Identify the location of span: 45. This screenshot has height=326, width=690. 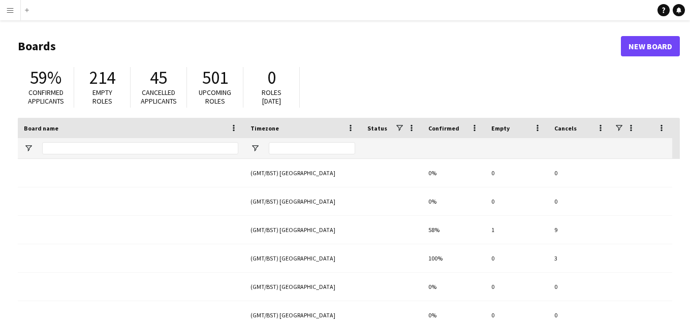
(159, 78).